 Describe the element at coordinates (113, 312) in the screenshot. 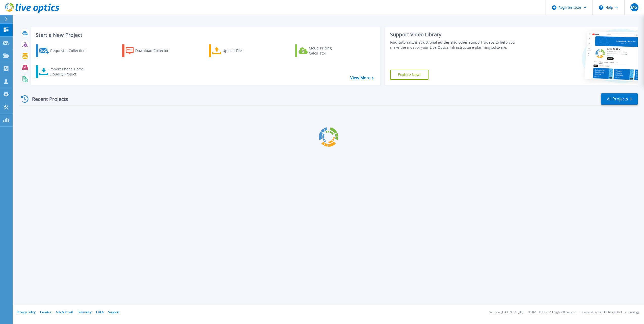

I see `a: Support` at that location.